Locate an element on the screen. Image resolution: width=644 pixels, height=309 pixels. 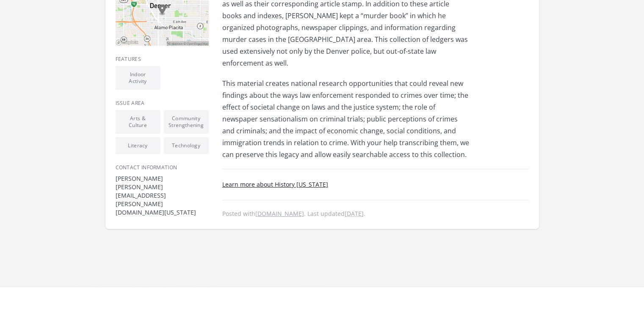
p: Posted with . Last updated . is located at coordinates (375, 214).